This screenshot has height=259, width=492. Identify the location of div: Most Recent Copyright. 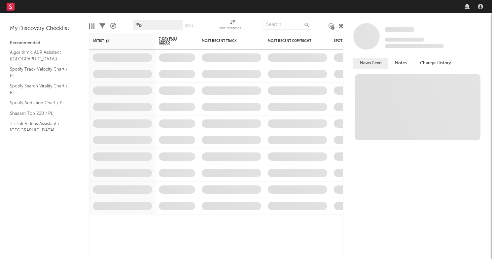
(293, 41).